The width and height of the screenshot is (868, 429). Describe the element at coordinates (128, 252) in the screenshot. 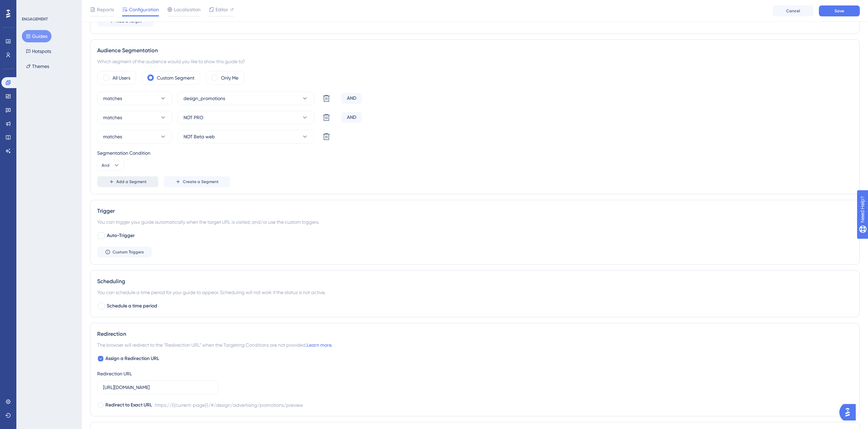

I see `span: Custom Triggers` at that location.